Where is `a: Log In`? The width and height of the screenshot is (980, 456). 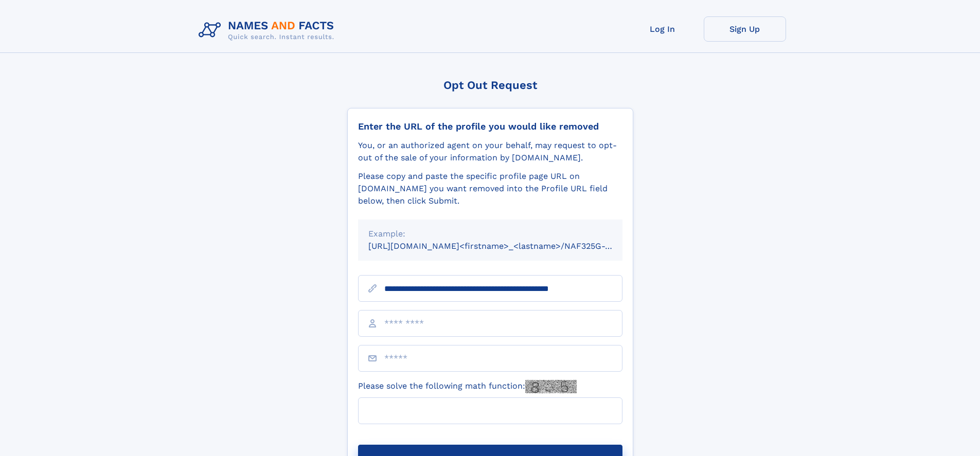
a: Log In is located at coordinates (663, 29).